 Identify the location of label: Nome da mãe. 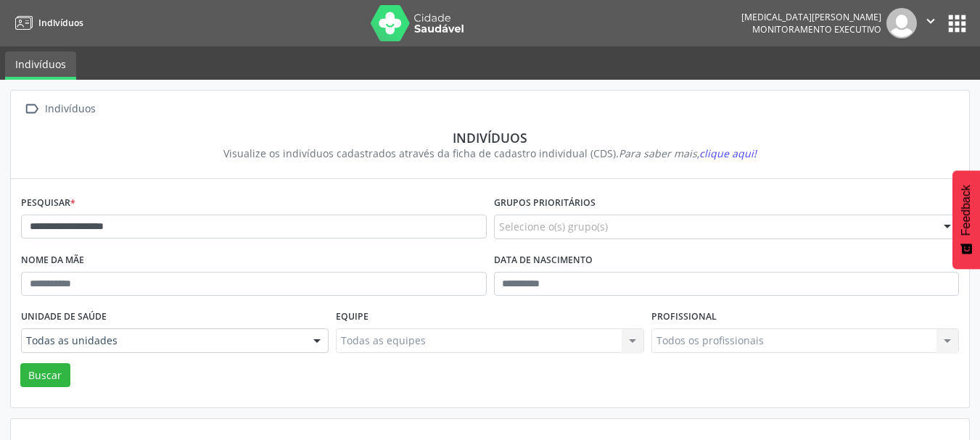
(52, 261).